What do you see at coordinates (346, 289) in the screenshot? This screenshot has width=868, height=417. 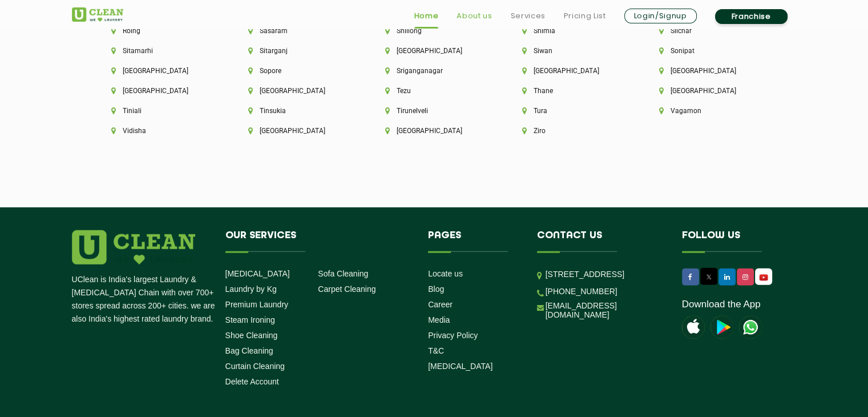 I see `a: Carpet Cleaning` at bounding box center [346, 289].